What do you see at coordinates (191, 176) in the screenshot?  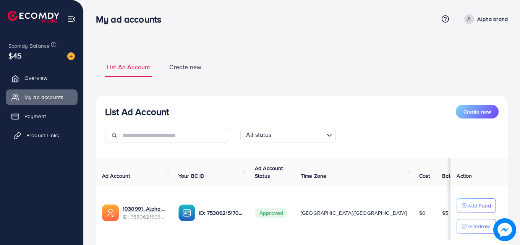 I see `span: Your BC ID` at bounding box center [191, 176].